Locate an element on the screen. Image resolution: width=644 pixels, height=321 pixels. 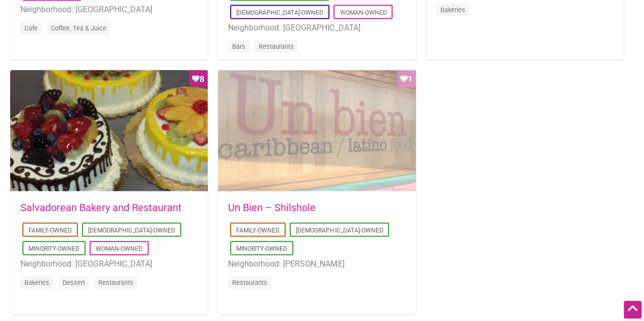
a: Un Bien – Shilshole is located at coordinates (272, 207).